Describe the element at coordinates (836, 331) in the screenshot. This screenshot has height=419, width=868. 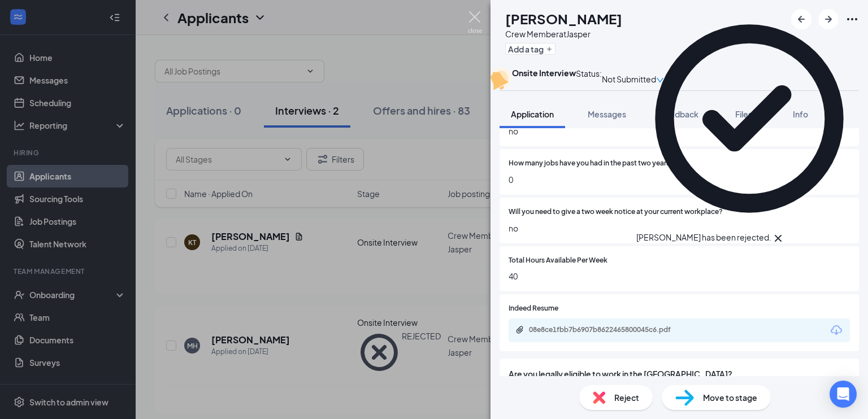
I see `a: Download` at that location.